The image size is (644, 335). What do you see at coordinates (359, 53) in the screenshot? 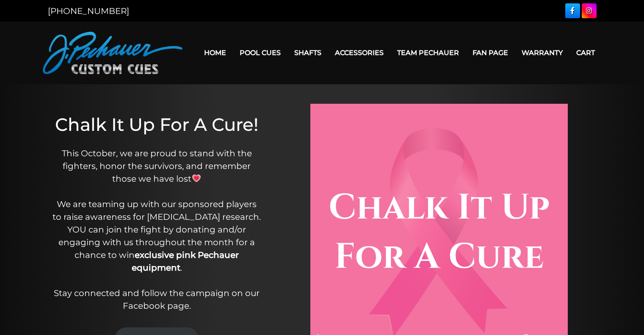
I see `a: Accessories` at bounding box center [359, 53].